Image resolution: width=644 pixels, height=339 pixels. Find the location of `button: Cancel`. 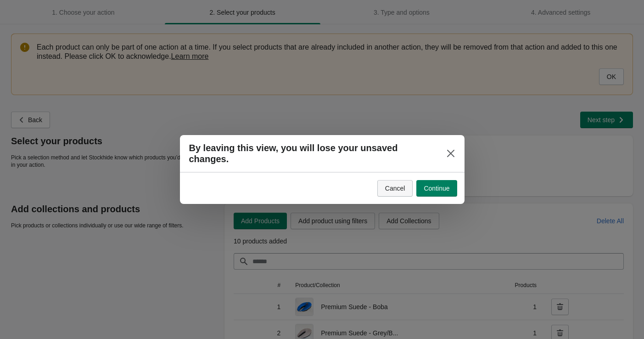

button: Cancel is located at coordinates (395, 188).